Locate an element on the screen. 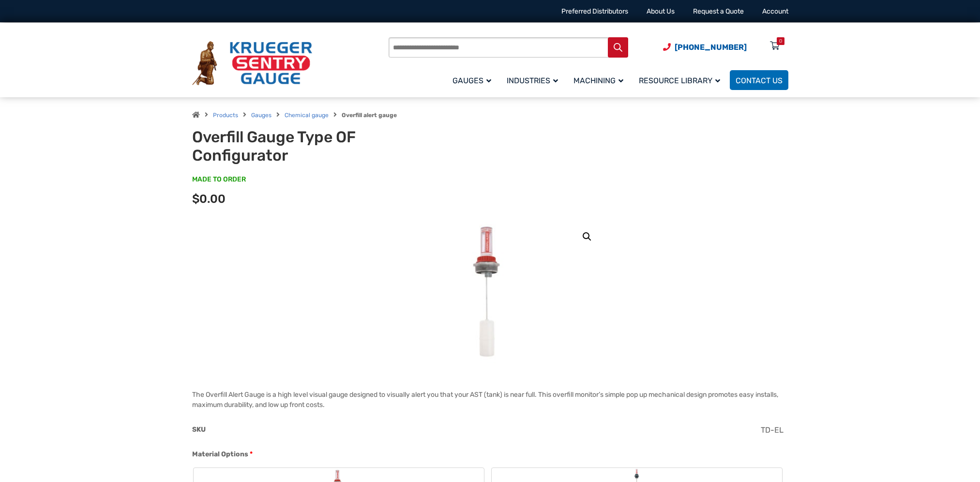  a: Industries is located at coordinates (534, 80).